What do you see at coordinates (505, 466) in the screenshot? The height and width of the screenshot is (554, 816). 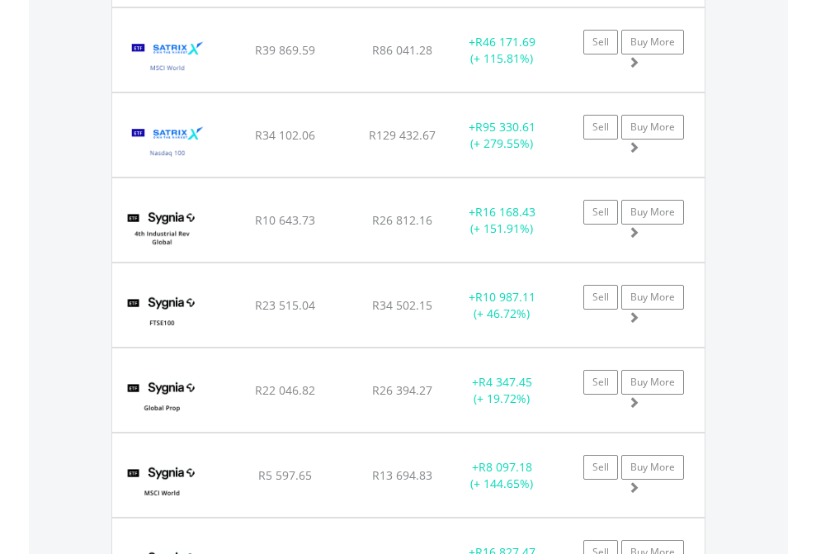 I see `span: R8 097.18` at bounding box center [505, 466].